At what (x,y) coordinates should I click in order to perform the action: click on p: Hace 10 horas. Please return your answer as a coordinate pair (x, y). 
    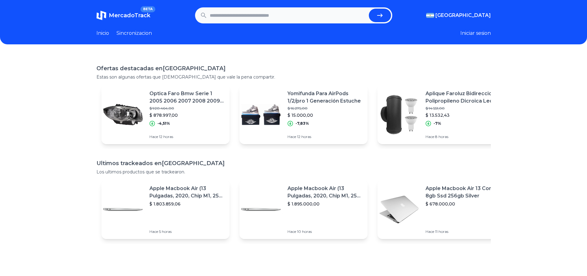
    Looking at the image, I should click on (325, 232).